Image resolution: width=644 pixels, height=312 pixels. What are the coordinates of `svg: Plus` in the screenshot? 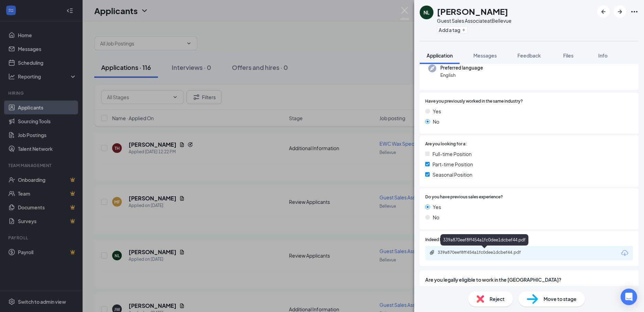 It's located at (464, 30).